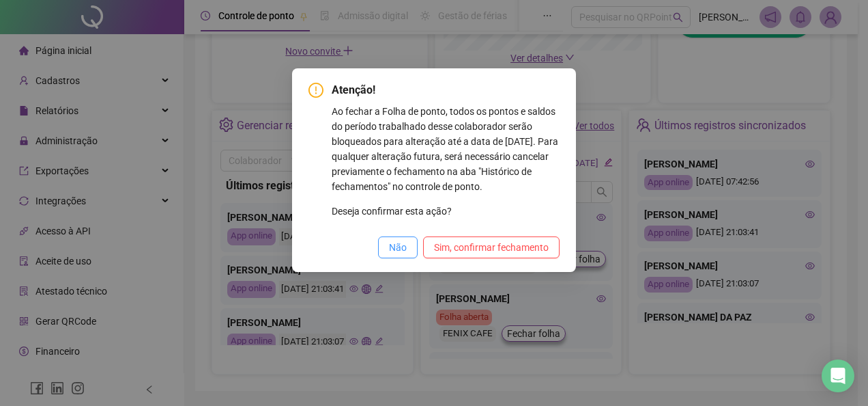 This screenshot has width=868, height=406. Describe the element at coordinates (316, 90) in the screenshot. I see `span: exclamation-circle` at that location.